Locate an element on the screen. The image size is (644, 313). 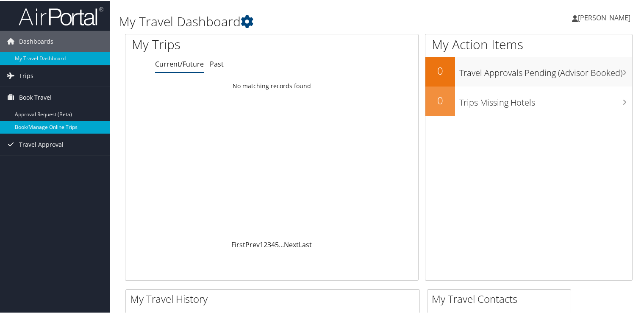
span: Travel Approval is located at coordinates (41, 144).